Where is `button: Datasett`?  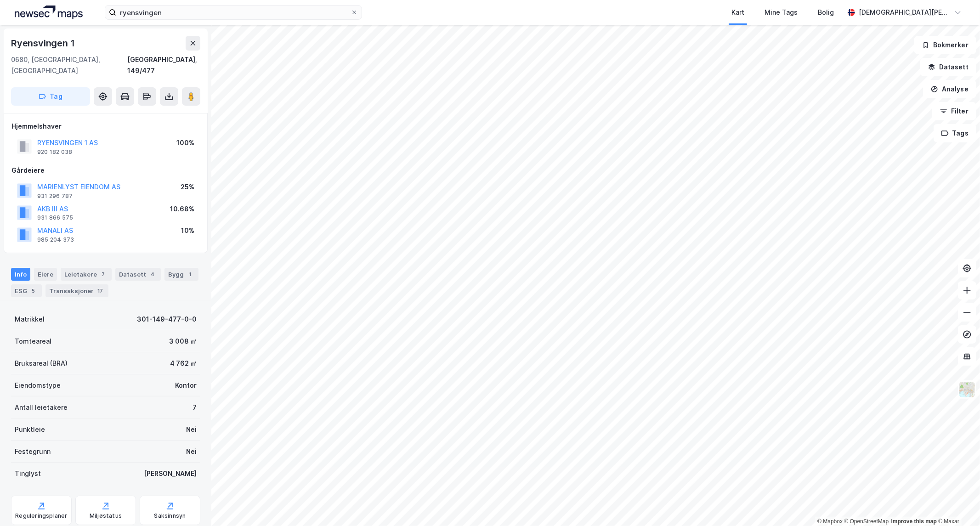 button: Datasett is located at coordinates (948, 67).